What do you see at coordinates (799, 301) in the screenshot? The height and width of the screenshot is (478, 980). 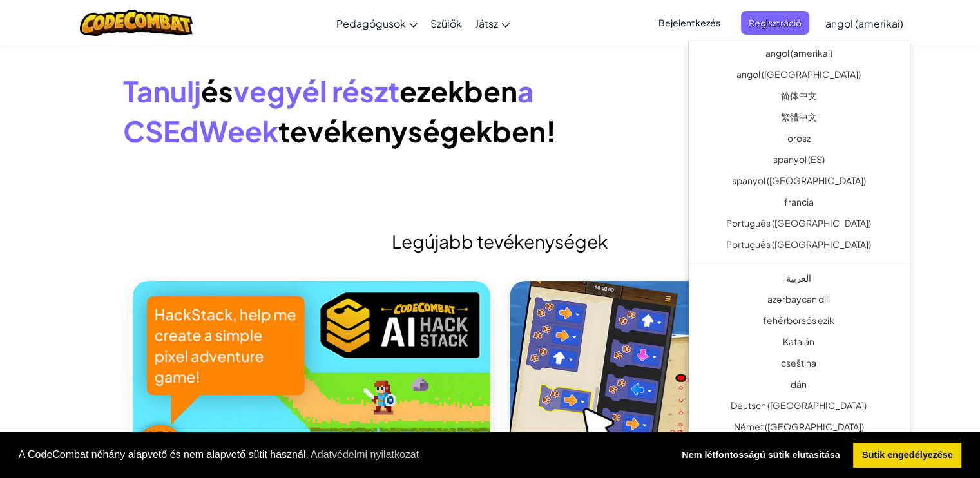 I see `a: azərbaycan dili` at bounding box center [799, 301].